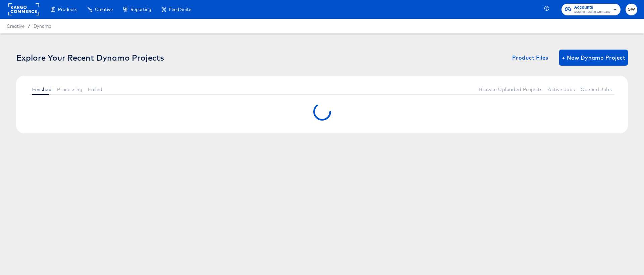  I want to click on span: + New Dynamo Project, so click(593, 58).